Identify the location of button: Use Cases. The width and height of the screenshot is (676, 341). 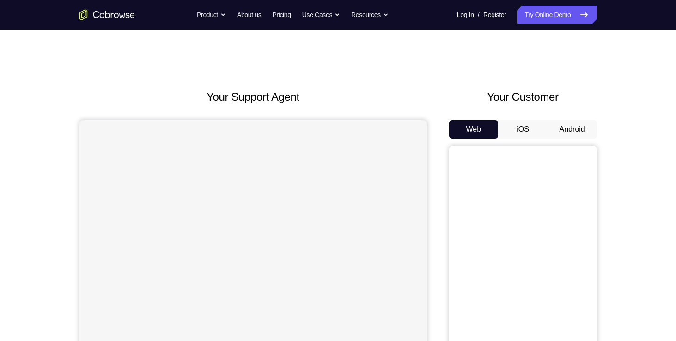
(321, 15).